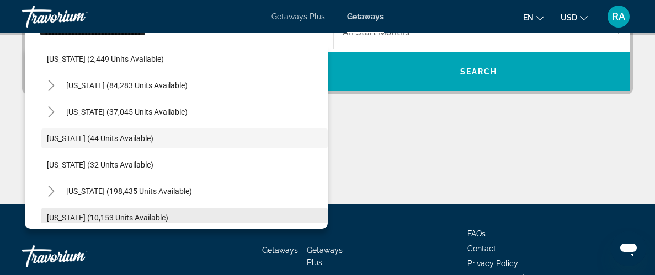  I want to click on button: User Menu, so click(619, 17).